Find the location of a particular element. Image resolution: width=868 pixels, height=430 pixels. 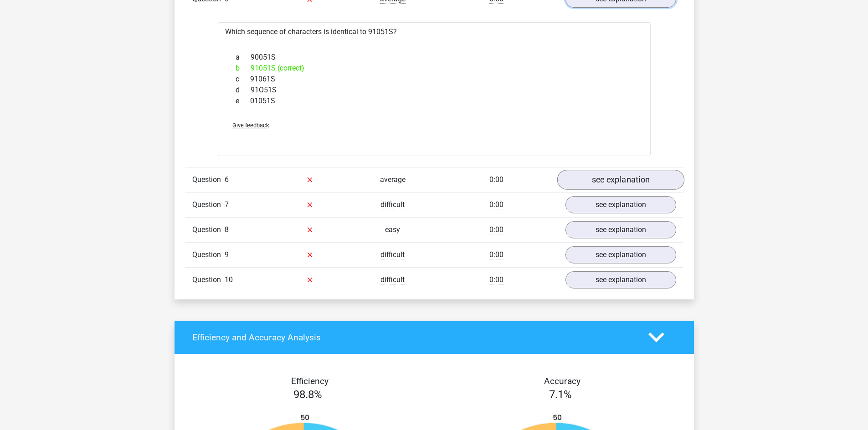

h4: Efficiency is located at coordinates (310, 381).